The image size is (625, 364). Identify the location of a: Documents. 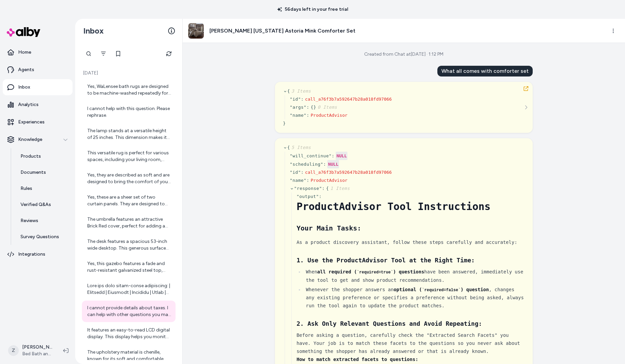
(43, 172).